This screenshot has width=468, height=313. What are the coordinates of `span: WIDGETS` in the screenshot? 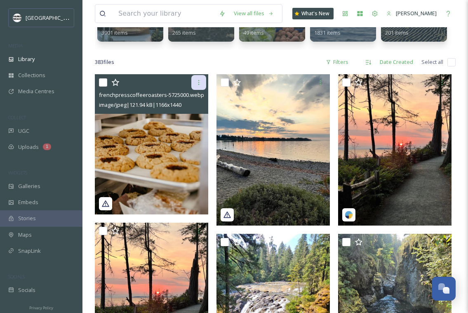 It's located at (18, 172).